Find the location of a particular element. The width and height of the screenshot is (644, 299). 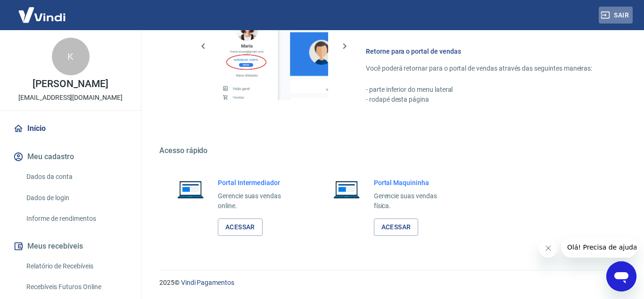

div: K is located at coordinates (71, 57).